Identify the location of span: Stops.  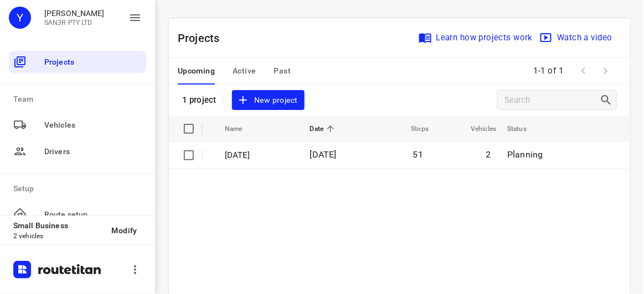
(413, 129).